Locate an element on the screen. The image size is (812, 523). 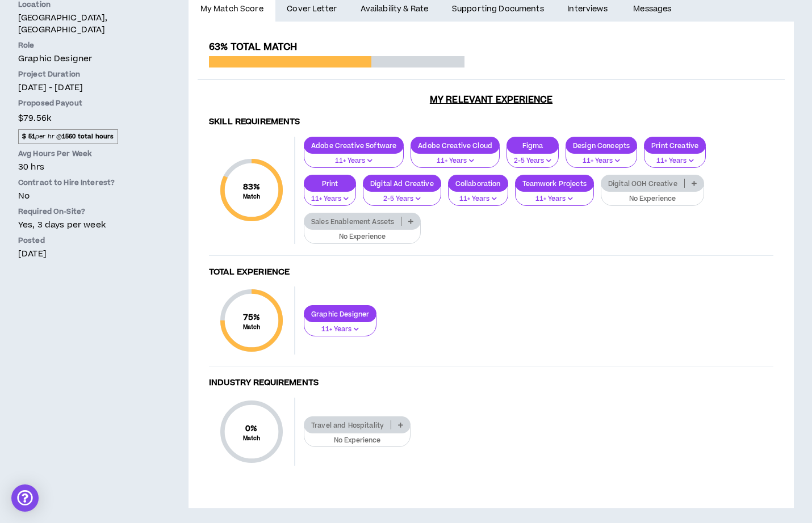
p: Digital Ad Creative is located at coordinates (402, 184).